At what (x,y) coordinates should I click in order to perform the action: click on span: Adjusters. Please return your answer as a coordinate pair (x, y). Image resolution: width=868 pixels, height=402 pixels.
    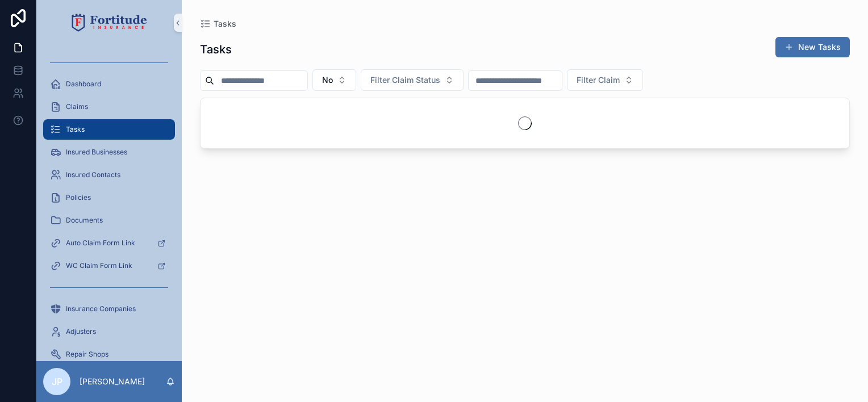
    Looking at the image, I should click on (81, 332).